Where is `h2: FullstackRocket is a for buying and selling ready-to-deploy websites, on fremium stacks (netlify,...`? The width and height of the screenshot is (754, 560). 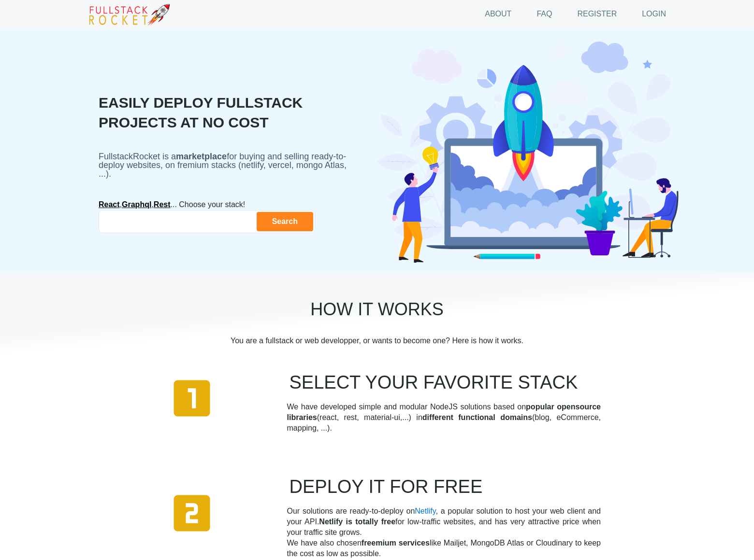
h2: FullstackRocket is a for buying and selling ready-to-deploy websites, on fremium stacks (netlify,... is located at coordinates (238, 165).